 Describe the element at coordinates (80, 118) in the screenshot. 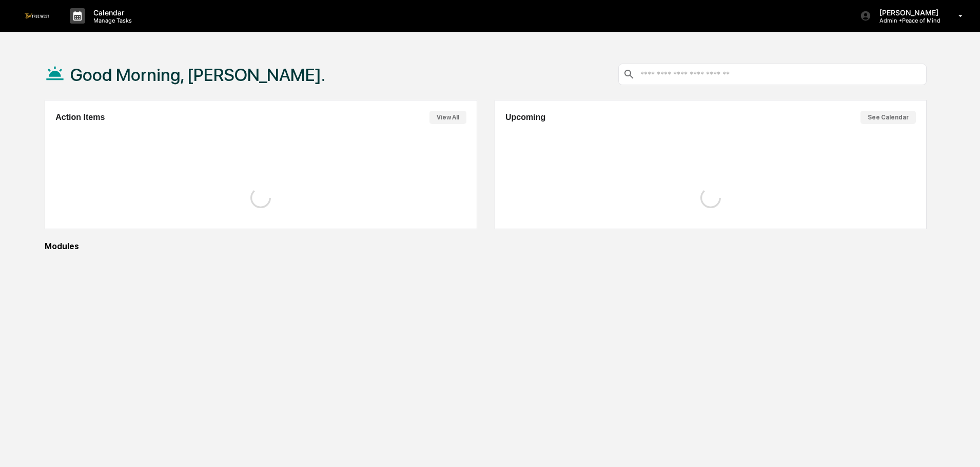

I see `h2: Action Items` at that location.